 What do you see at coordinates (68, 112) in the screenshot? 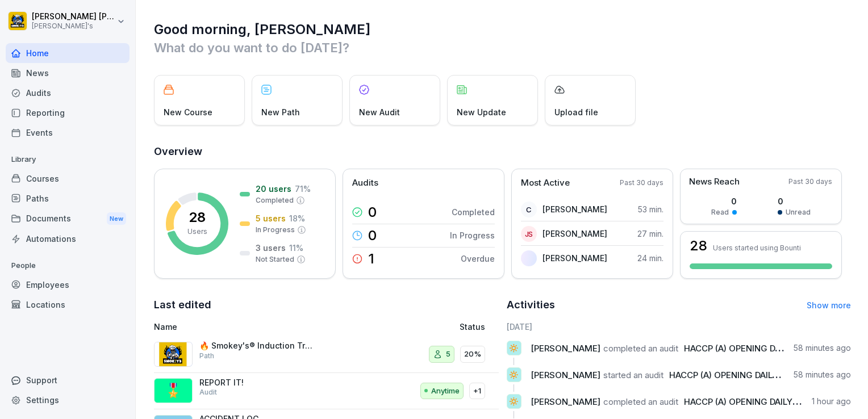
I see `a: Reporting` at bounding box center [68, 112].